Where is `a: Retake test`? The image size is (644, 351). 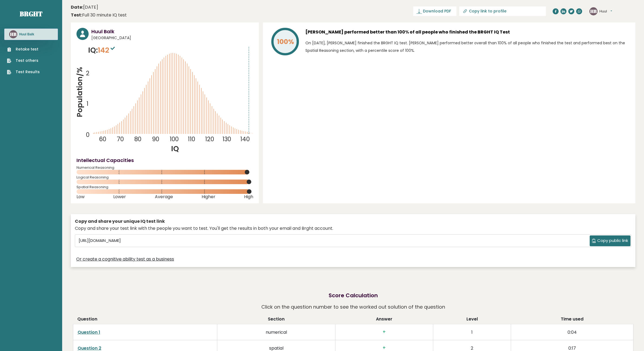
a: Retake test is located at coordinates (23, 49).